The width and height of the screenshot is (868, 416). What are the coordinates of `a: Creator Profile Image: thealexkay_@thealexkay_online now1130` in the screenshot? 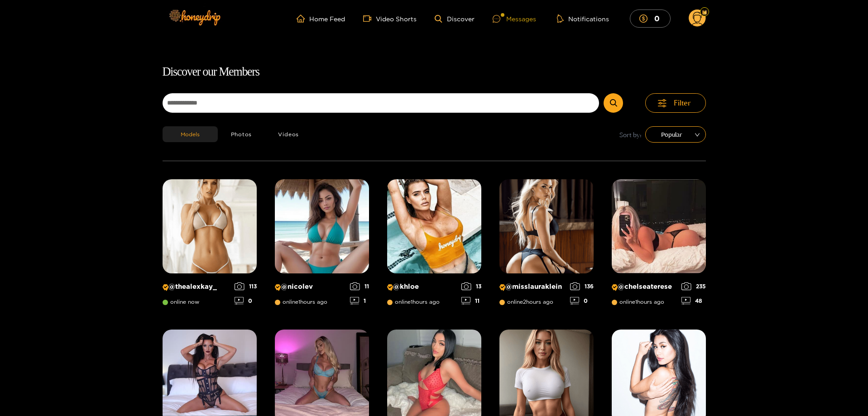 It's located at (210, 245).